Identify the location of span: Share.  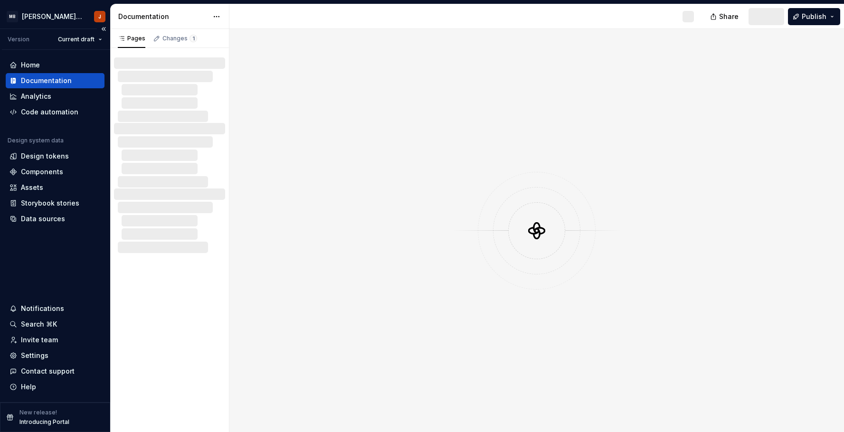
(729, 17).